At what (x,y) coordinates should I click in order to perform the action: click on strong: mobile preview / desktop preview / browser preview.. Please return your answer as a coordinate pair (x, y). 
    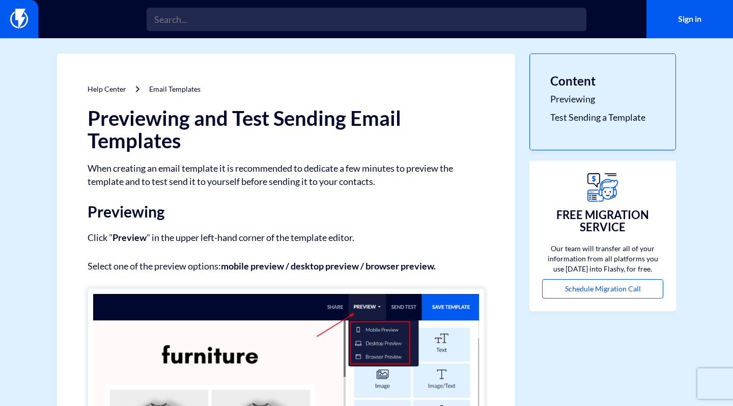
    Looking at the image, I should click on (328, 266).